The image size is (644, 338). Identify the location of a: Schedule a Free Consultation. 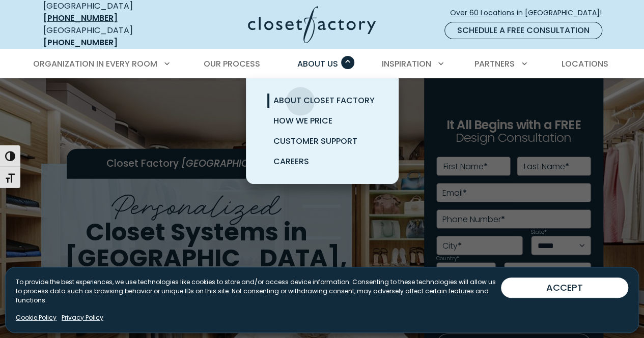
(523, 30).